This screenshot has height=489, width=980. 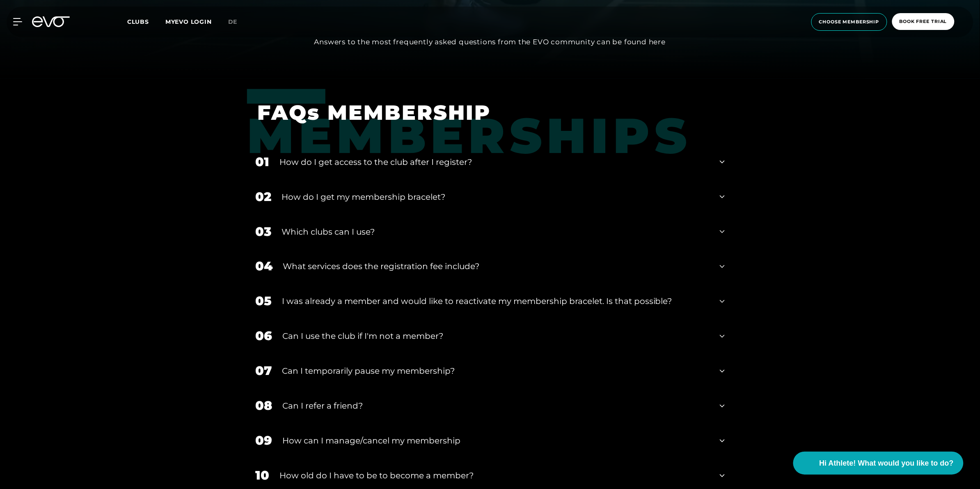 What do you see at coordinates (496, 267) in the screenshot?
I see `div: What services does the registration fee include?` at bounding box center [496, 267].